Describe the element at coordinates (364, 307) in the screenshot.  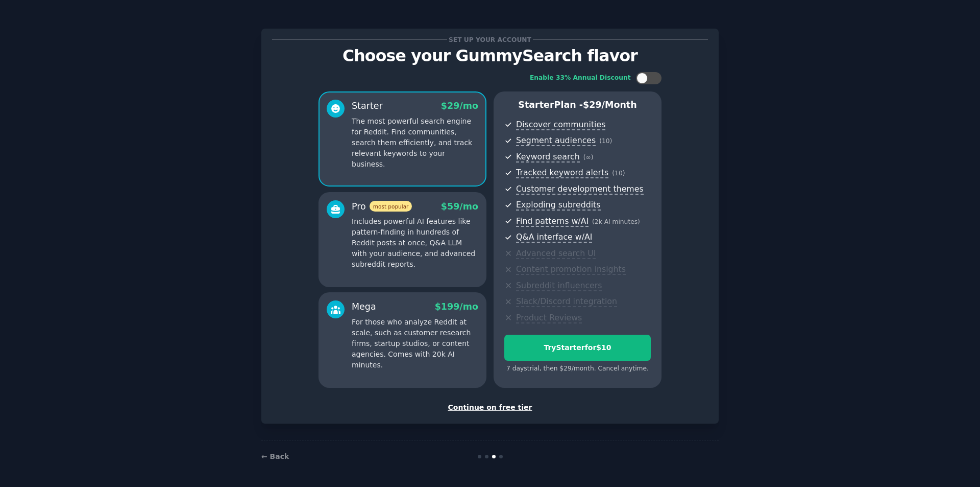
I see `div: Mega` at that location.